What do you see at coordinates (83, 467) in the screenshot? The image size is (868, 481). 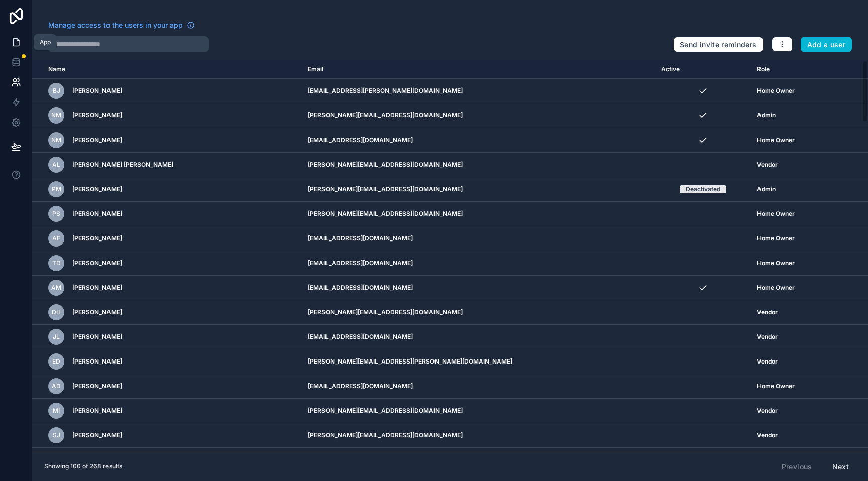 I see `span: Showing 100 of 268 results` at bounding box center [83, 467].